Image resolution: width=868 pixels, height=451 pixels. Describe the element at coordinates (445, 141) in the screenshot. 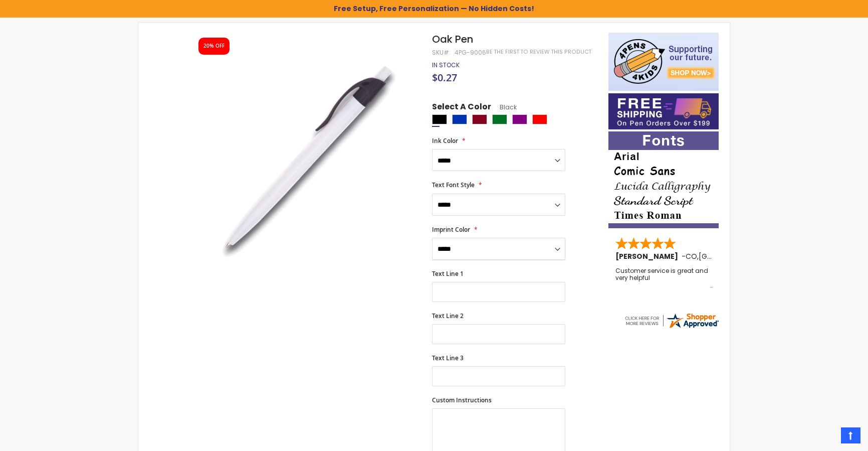

I see `span: Ink Color` at that location.